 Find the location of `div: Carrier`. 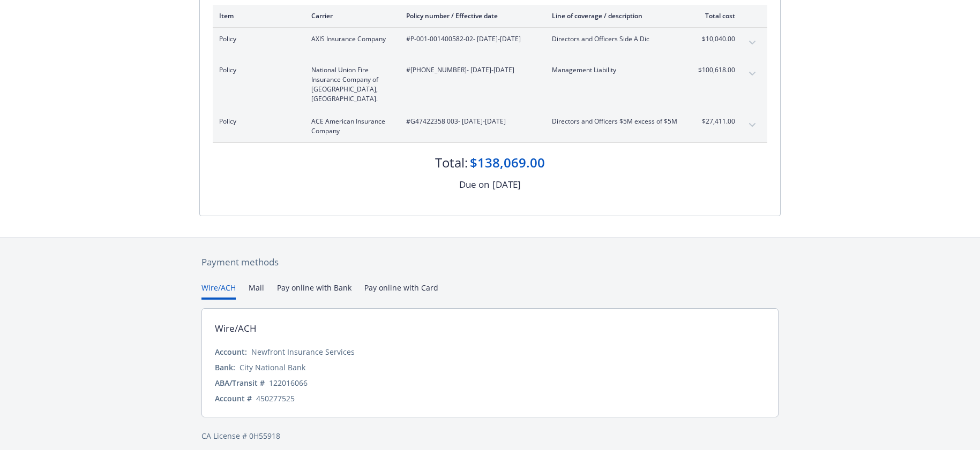

div: Carrier is located at coordinates (350, 16).